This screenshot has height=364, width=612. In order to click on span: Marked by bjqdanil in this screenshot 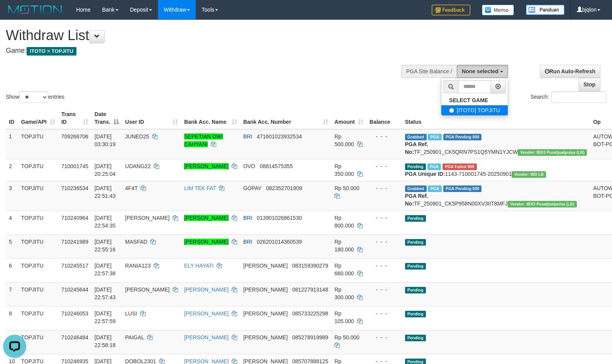, I will do `click(434, 166)`.